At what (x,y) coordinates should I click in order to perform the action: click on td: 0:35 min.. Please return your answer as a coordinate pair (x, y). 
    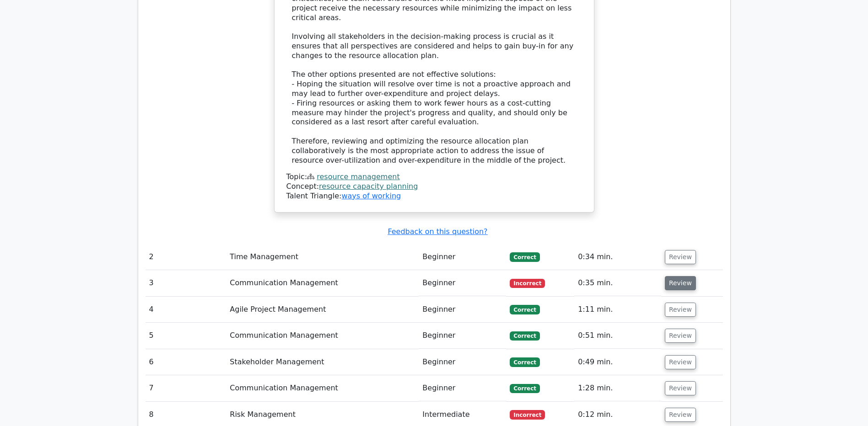
    Looking at the image, I should click on (617, 283).